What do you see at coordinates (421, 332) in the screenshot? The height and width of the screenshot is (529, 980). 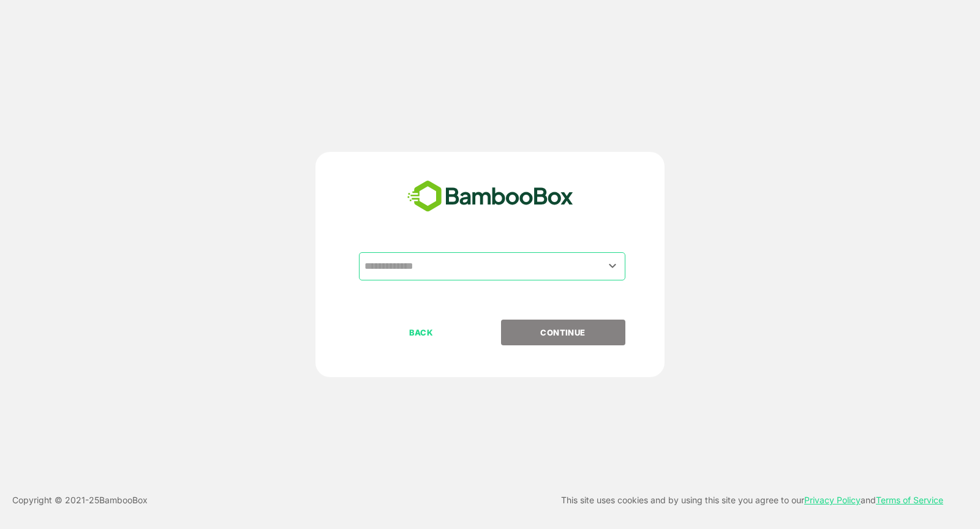 I see `button: BACK` at bounding box center [421, 332].